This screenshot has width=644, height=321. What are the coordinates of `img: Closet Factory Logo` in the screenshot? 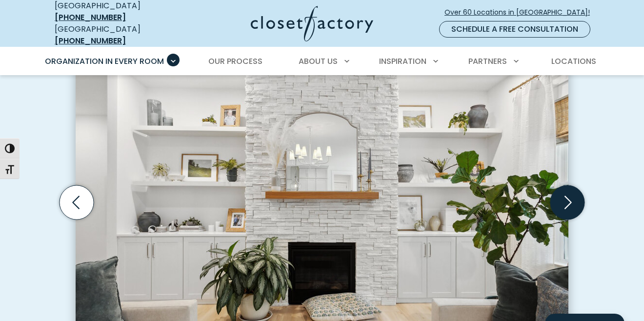 It's located at (312, 24).